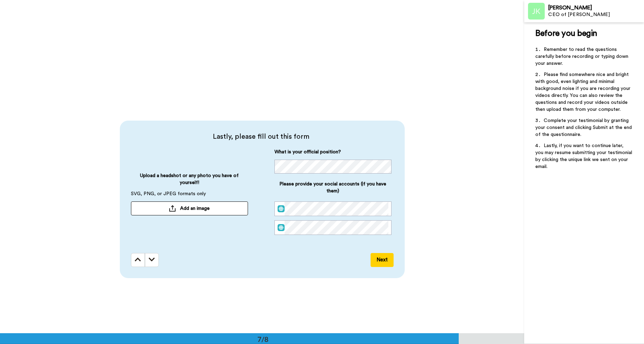 This screenshot has height=344, width=644. Describe the element at coordinates (583, 92) in the screenshot. I see `span: Please find somewhere nice and bright with good, even lighting and minimal background noise if yo...` at that location.